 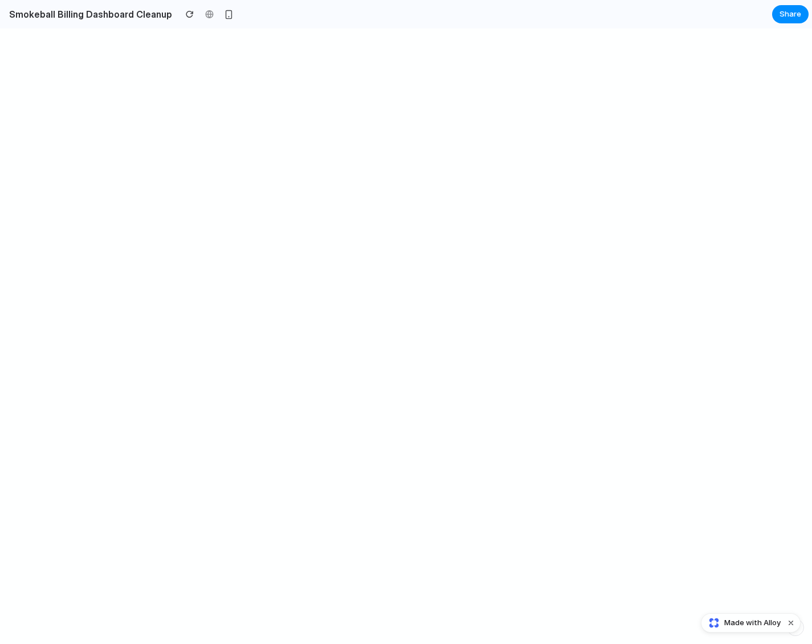 What do you see at coordinates (791, 15) in the screenshot?
I see `span: Share` at bounding box center [791, 15].